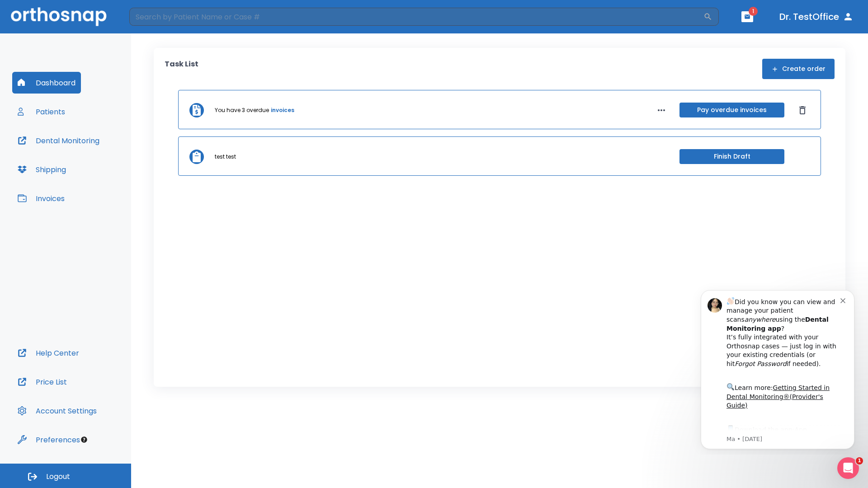  I want to click on a: invoices, so click(282, 110).